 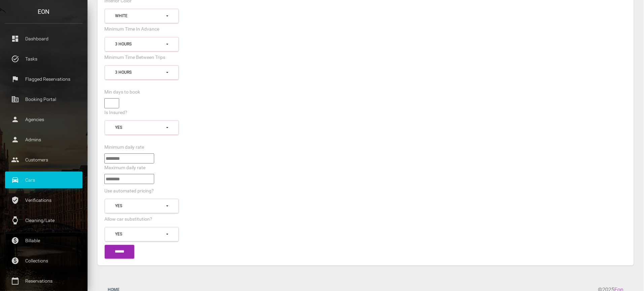 What do you see at coordinates (44, 261) in the screenshot?
I see `p: Collections` at bounding box center [44, 261].